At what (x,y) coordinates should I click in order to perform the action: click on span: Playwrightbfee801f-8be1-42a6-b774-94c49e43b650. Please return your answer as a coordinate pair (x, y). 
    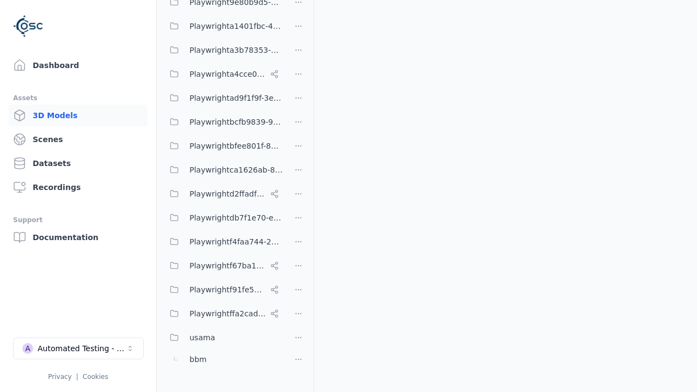
    Looking at the image, I should click on (236, 146).